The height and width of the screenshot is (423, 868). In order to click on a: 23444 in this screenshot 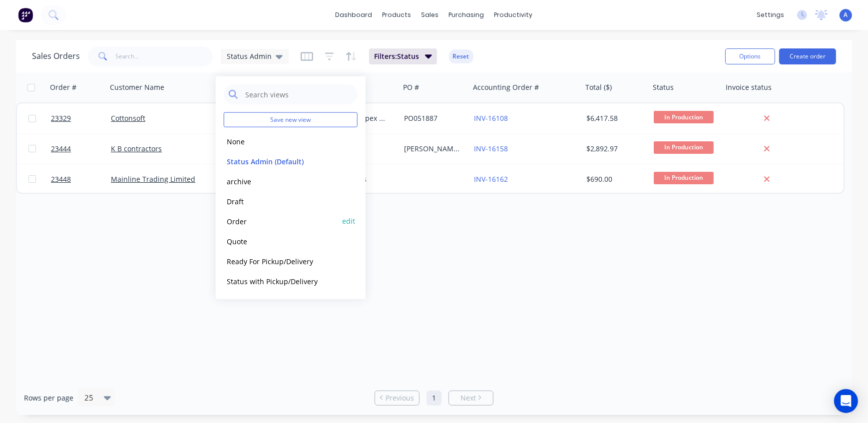, I will do `click(81, 149)`.